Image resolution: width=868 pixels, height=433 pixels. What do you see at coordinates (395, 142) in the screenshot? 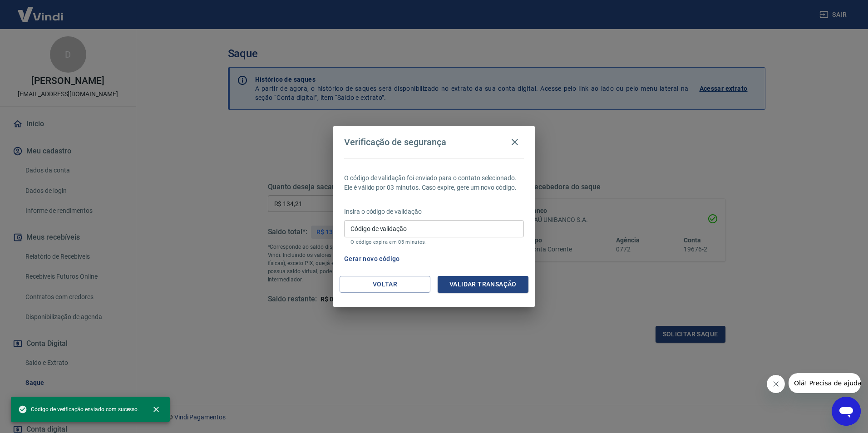
I see `h4: Verificação de segurança` at bounding box center [395, 142].